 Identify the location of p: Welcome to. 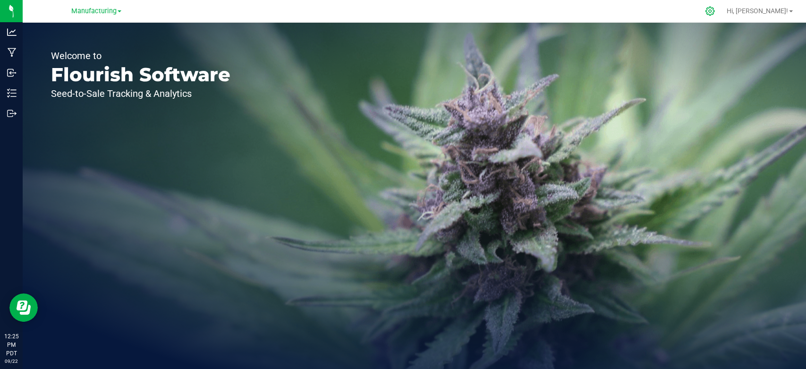
(141, 56).